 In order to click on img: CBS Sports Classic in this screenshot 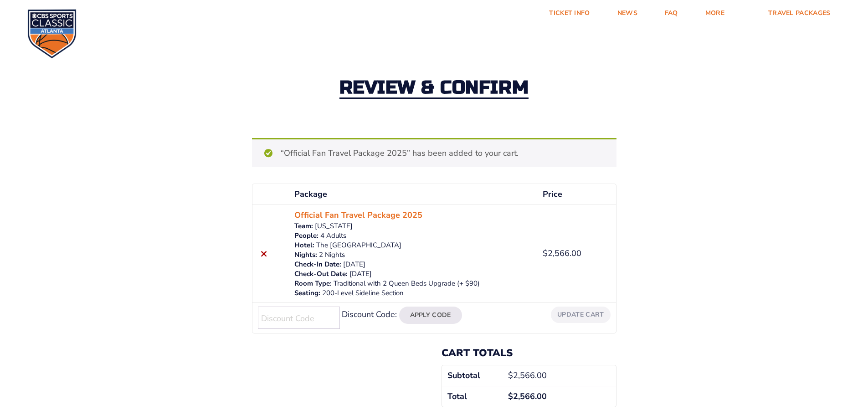, I will do `click(52, 34)`.